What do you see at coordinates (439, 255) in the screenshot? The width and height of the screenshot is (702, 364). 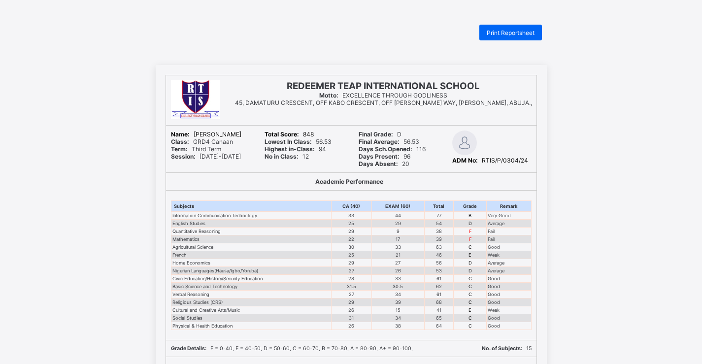 I see `td: 46` at bounding box center [439, 255].